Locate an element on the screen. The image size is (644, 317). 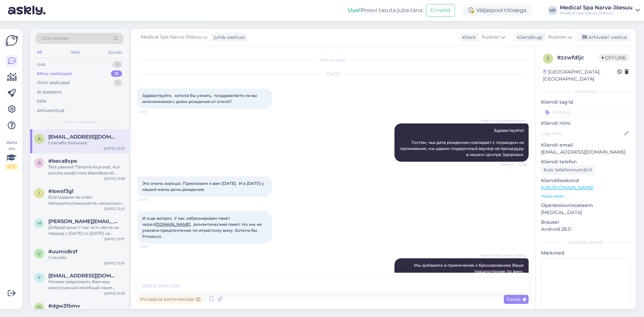
div: 12 is located at coordinates (116, 74).